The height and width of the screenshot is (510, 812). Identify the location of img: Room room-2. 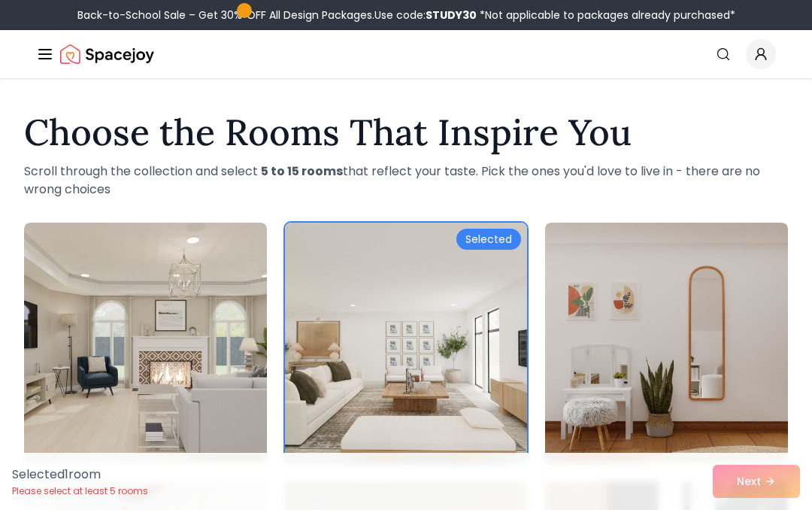
(406, 343).